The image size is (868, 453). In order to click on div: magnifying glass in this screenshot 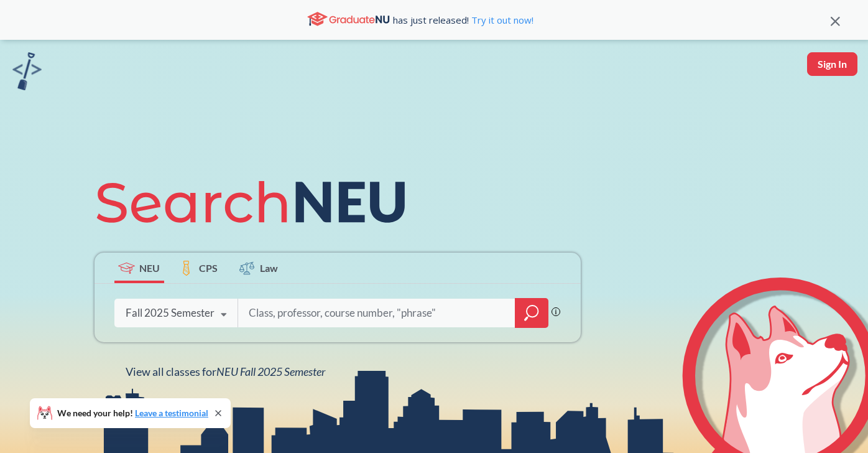, I will do `click(532, 313)`.